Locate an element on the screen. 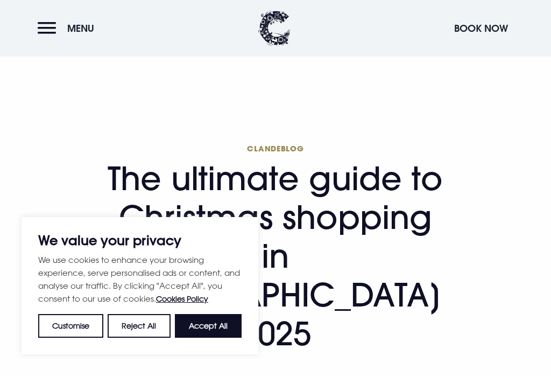  p: We value your privacy is located at coordinates (140, 240).